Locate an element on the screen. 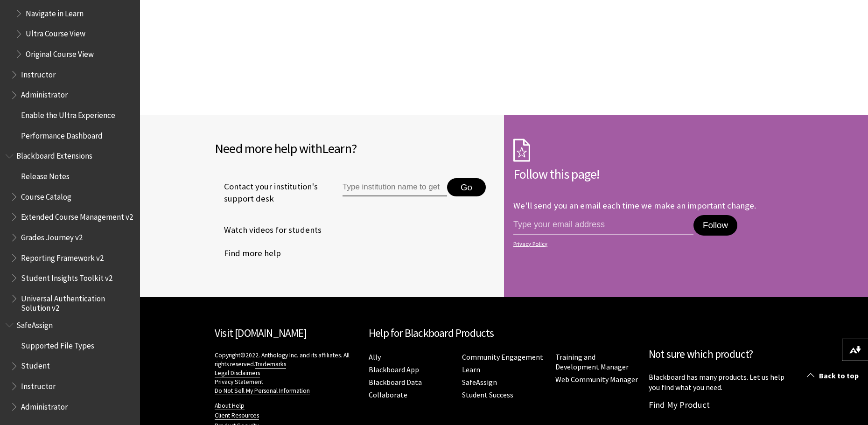 The image size is (868, 425). h2: Help for Blackboard Products is located at coordinates (504, 333).